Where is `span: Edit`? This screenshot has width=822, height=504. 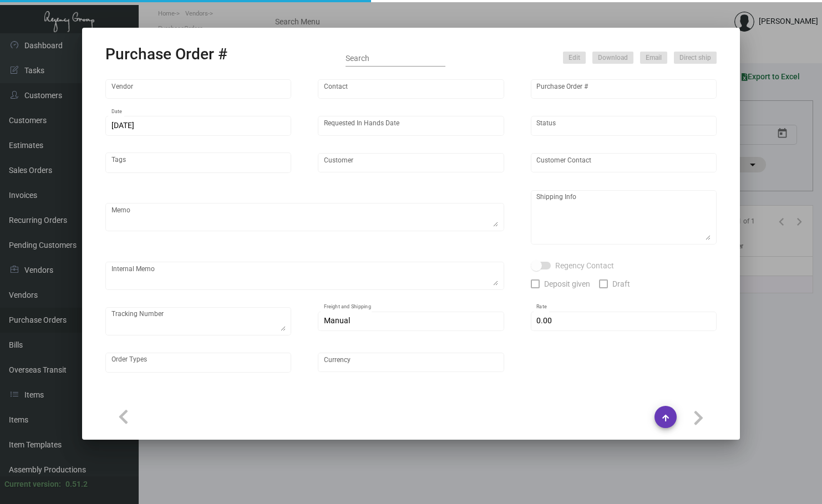 span: Edit is located at coordinates (574, 57).